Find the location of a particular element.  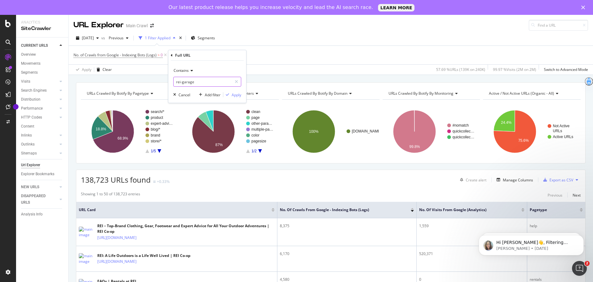

span: pagetype is located at coordinates (551, 210).